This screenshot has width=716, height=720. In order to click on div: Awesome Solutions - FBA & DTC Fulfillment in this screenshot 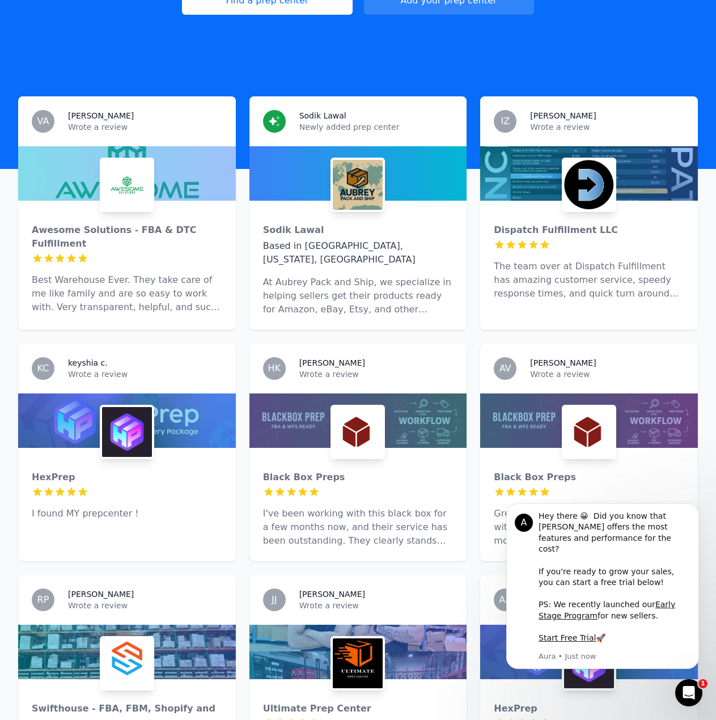, I will do `click(127, 237)`.